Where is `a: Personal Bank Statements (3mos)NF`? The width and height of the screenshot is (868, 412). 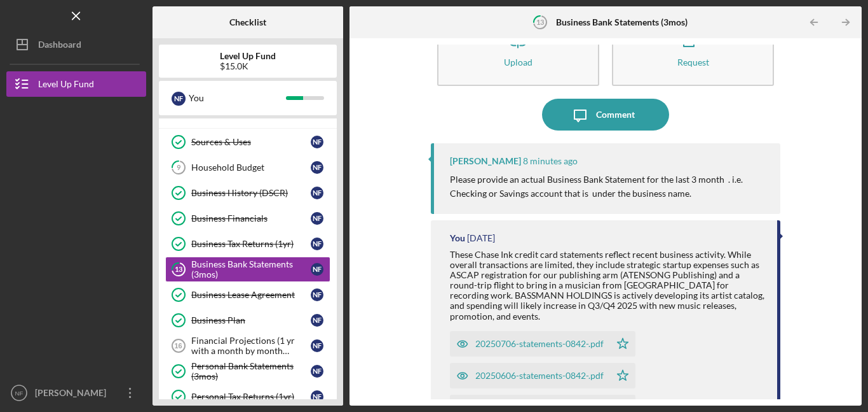
a: Personal Bank Statements (3mos)NF is located at coordinates (248, 371).